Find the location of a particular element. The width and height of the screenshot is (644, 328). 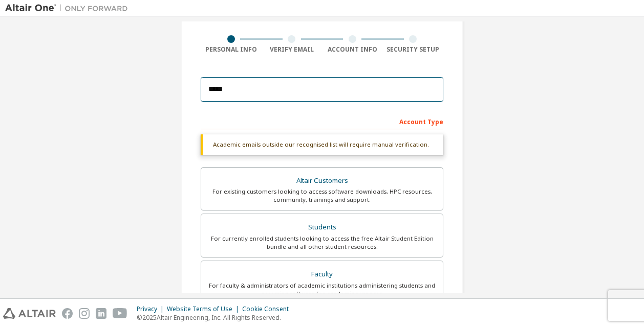

div: Personal Info is located at coordinates (231, 50).